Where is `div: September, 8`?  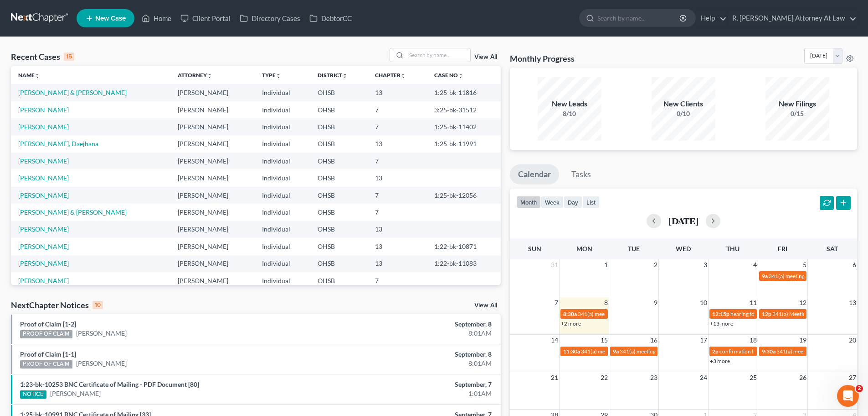 div: September, 8 is located at coordinates (416, 324).